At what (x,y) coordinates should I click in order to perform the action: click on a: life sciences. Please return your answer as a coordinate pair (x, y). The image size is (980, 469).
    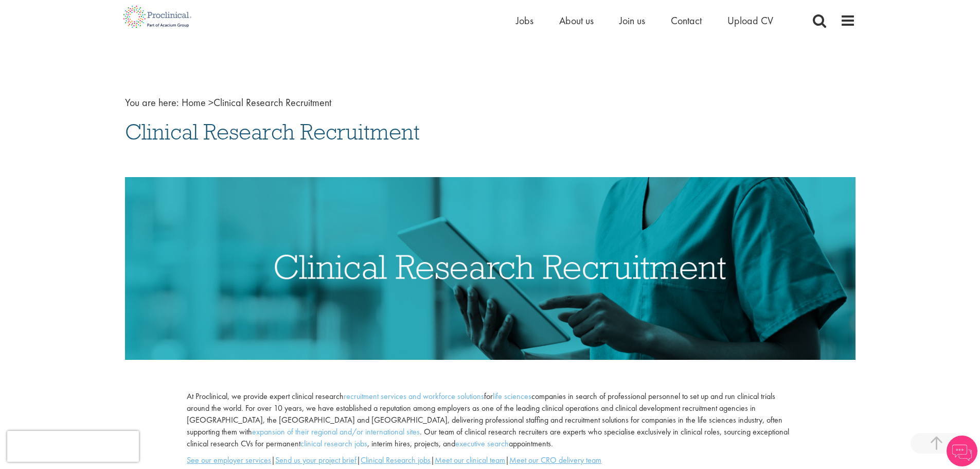
    Looking at the image, I should click on (512, 396).